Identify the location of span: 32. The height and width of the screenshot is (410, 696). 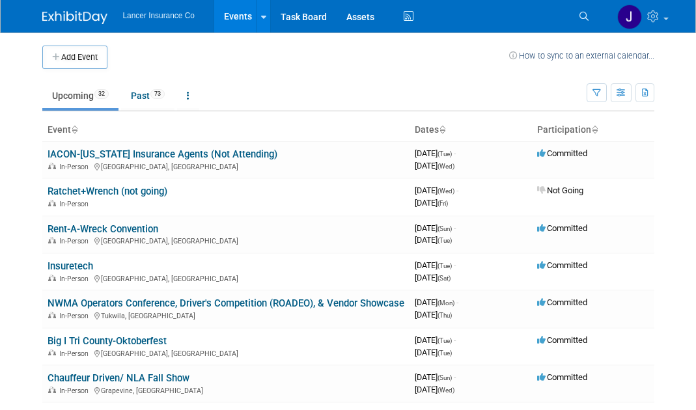
(102, 94).